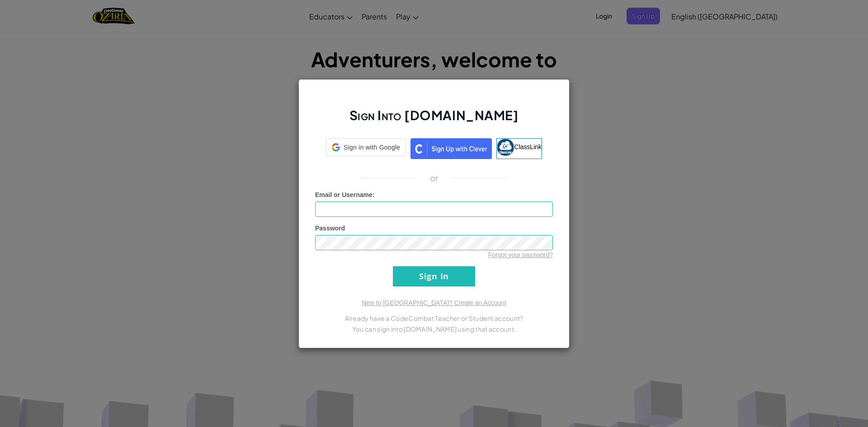 This screenshot has height=427, width=868. I want to click on span: Password, so click(330, 229).